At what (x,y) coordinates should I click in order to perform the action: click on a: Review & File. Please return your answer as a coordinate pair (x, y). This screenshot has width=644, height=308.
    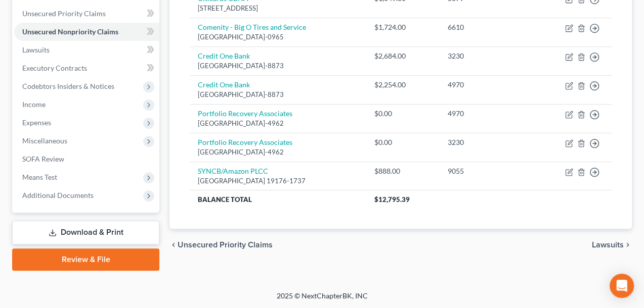
    Looking at the image, I should click on (85, 260).